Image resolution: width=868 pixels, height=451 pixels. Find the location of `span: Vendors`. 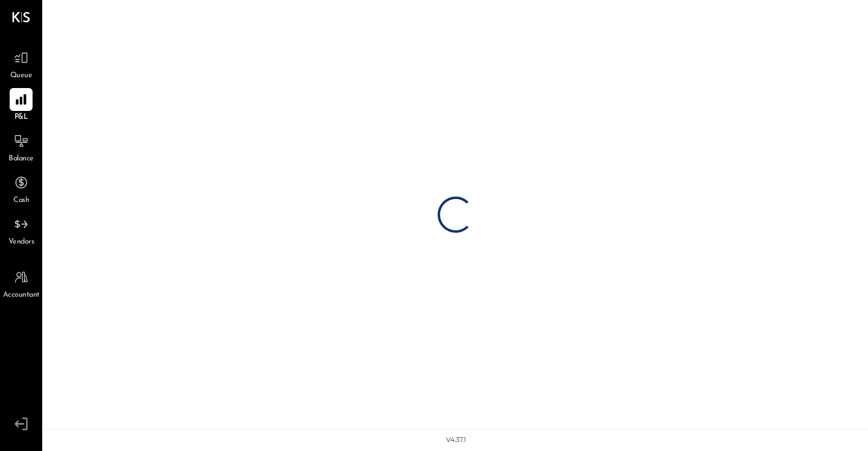

span: Vendors is located at coordinates (21, 242).